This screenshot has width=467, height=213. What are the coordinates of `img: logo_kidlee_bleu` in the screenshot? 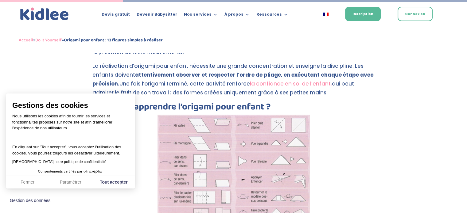 It's located at (45, 14).